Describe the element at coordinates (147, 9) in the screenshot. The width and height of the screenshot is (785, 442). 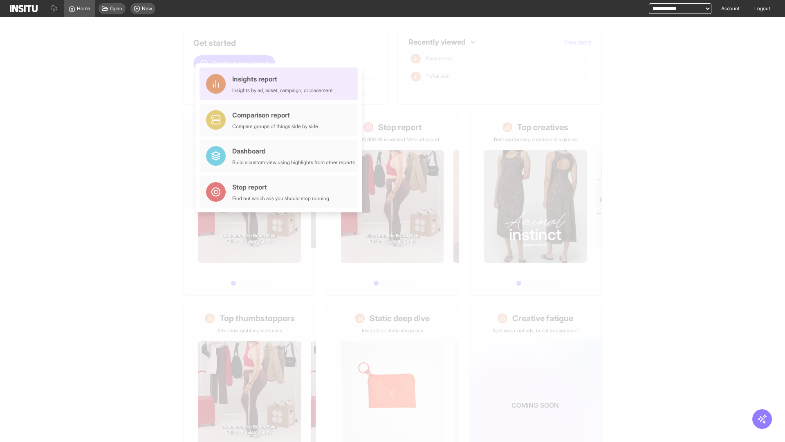
I see `span: New` at that location.